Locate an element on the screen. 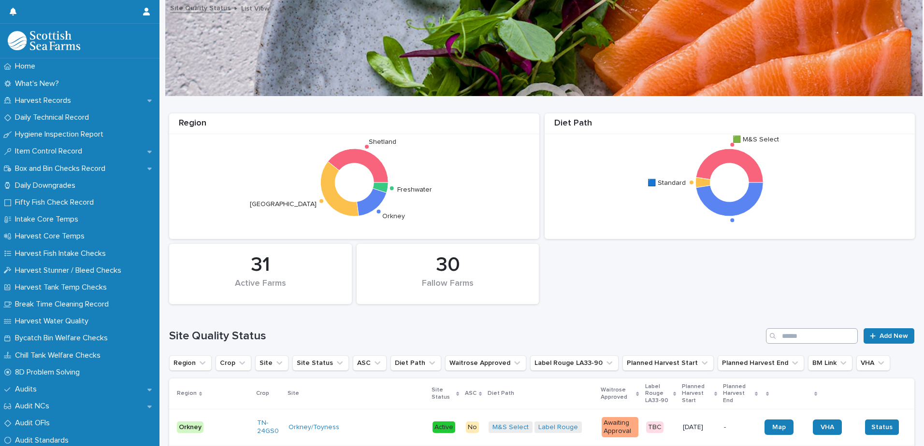 The width and height of the screenshot is (924, 446). button: Site Status is located at coordinates (320, 363).